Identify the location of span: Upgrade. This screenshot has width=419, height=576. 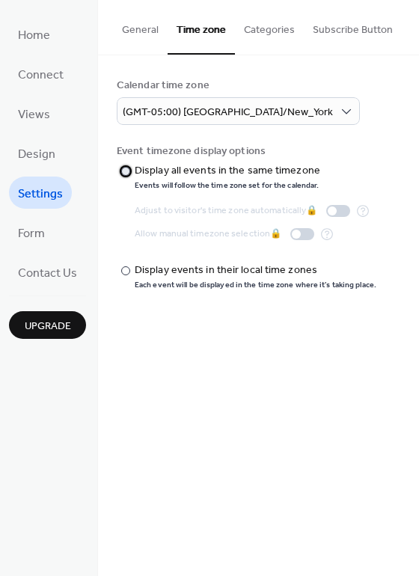
(48, 326).